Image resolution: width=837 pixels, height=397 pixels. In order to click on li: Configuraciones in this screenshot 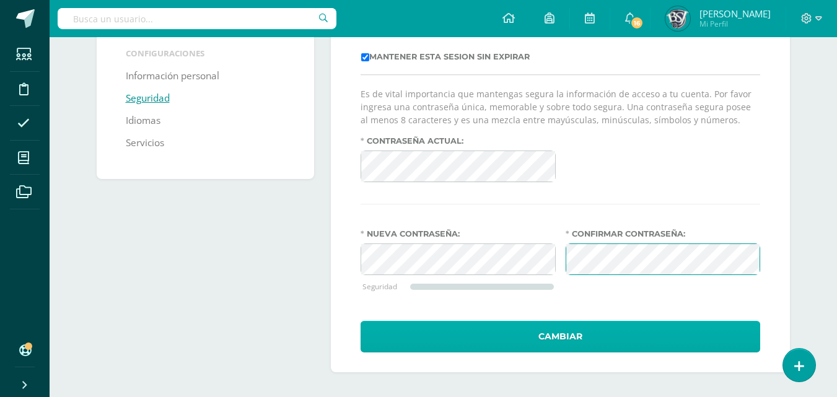, I will do `click(205, 53)`.